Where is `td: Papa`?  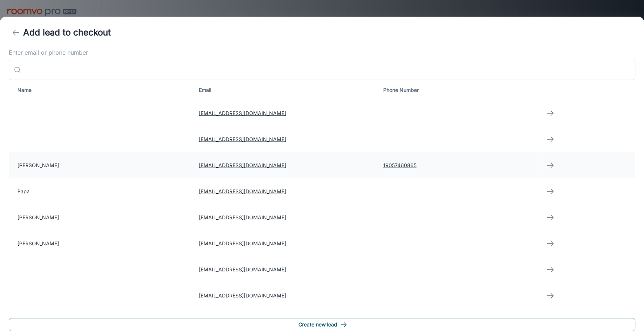
td: Papa is located at coordinates (101, 192).